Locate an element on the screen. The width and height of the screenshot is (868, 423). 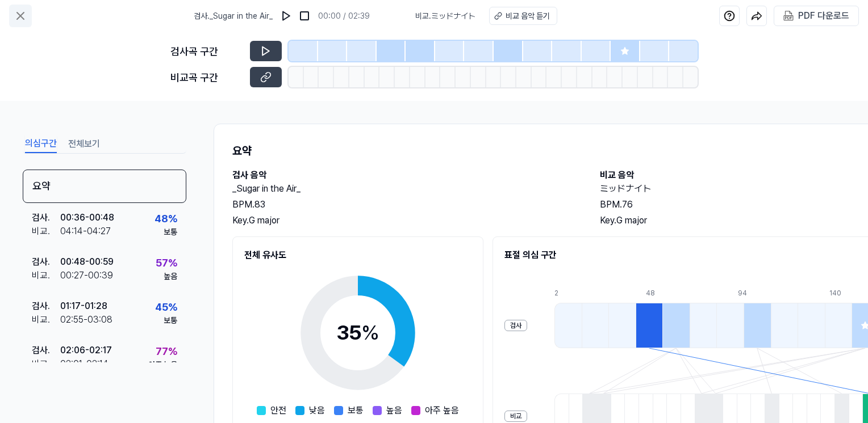
span: 보통 is located at coordinates (355, 411).